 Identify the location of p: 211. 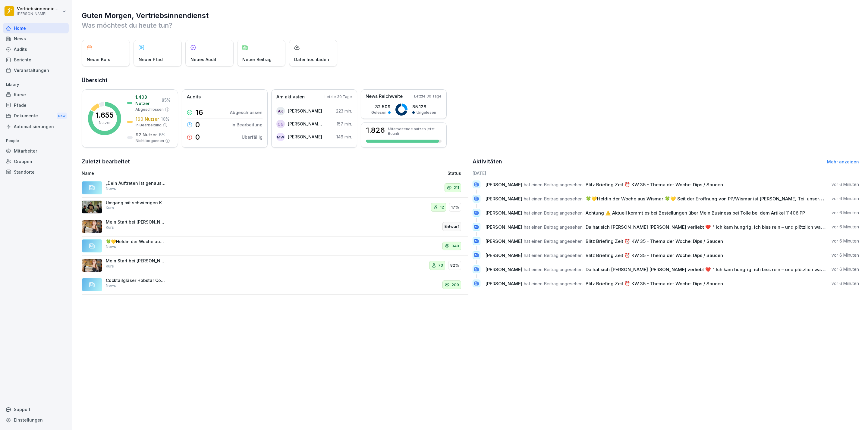
(456, 188).